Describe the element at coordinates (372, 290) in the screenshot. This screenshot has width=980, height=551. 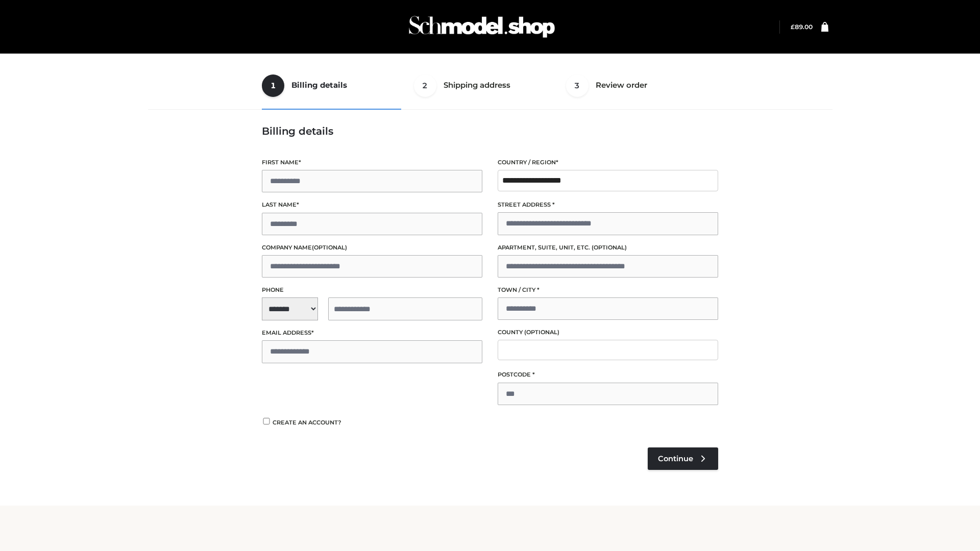
I see `label: Phone` at that location.